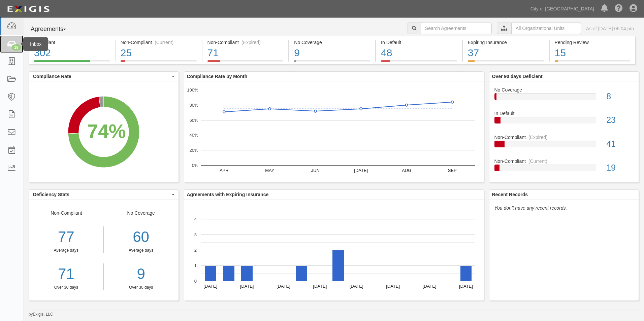  I want to click on text: AUG, so click(406, 170).